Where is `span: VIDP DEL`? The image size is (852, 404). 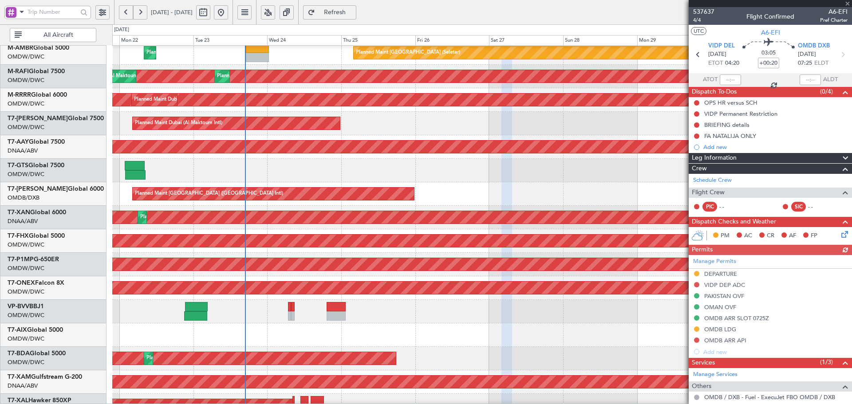
span: VIDP DEL is located at coordinates (722, 46).